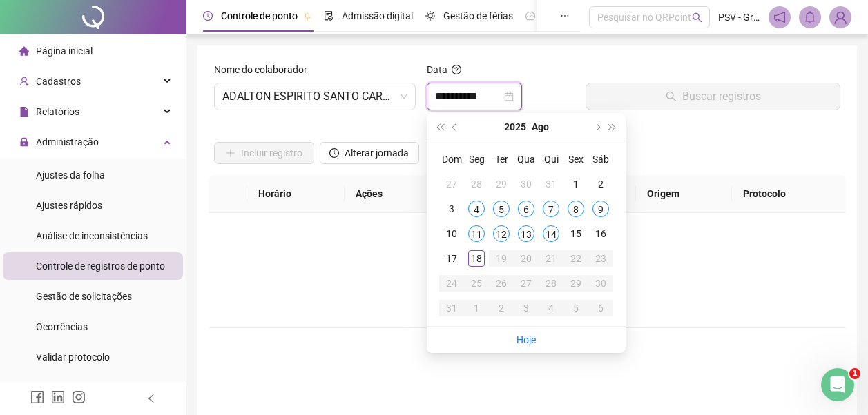  Describe the element at coordinates (259, 16) in the screenshot. I see `span: Controle de ponto` at that location.